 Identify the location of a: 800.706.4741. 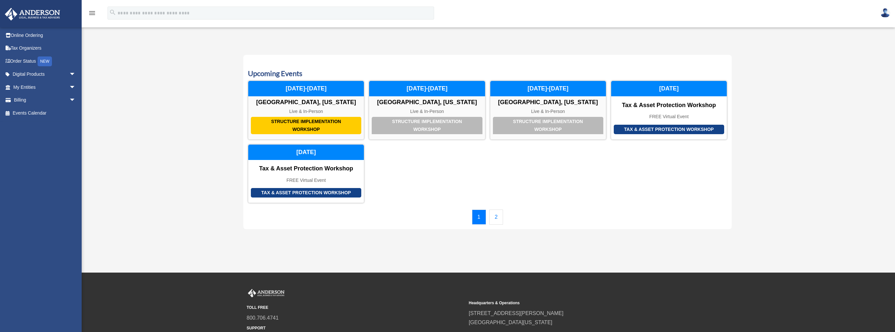
(263, 318).